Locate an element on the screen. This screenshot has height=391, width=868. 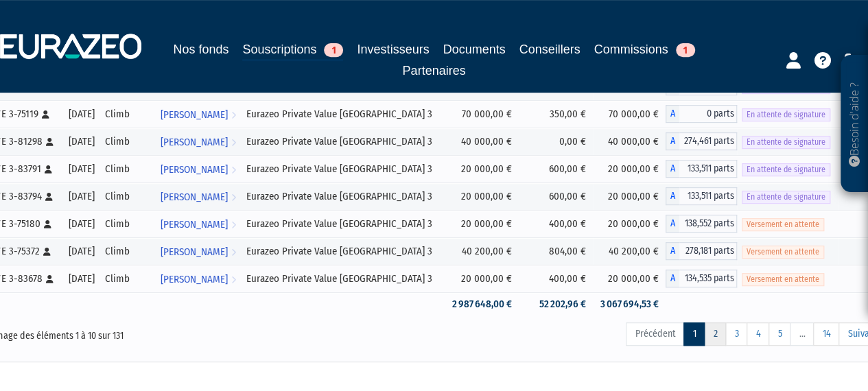
a: Investisseurs is located at coordinates (392, 49).